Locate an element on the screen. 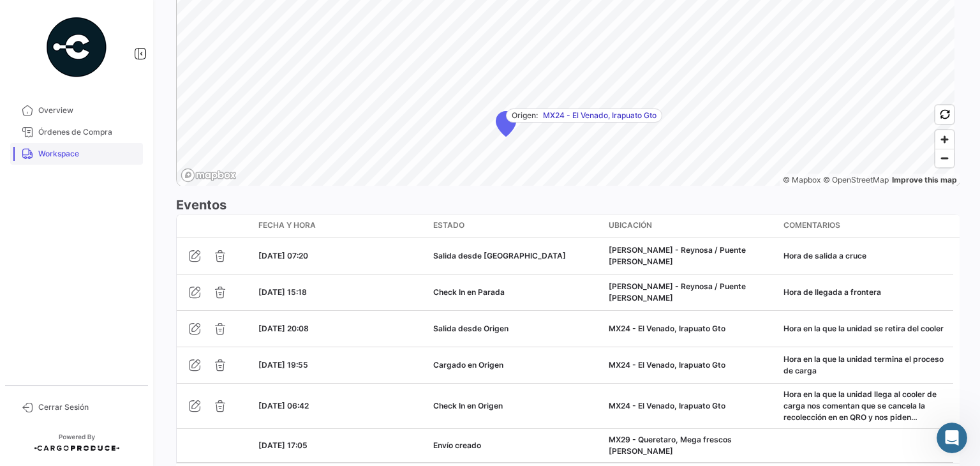  div: Profile image for Andrielle is located at coordinates (162, 33).